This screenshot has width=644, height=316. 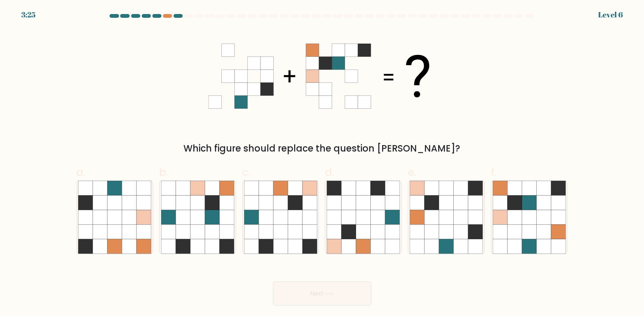 What do you see at coordinates (611, 14) in the screenshot?
I see `div: Level 6` at bounding box center [611, 14].